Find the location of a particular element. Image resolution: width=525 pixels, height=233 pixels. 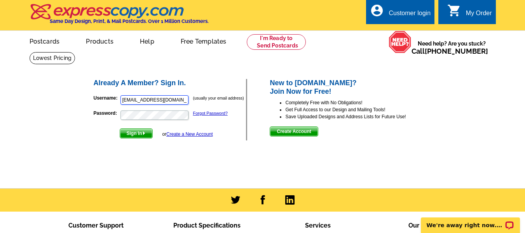

button: Sign In is located at coordinates (136, 133).